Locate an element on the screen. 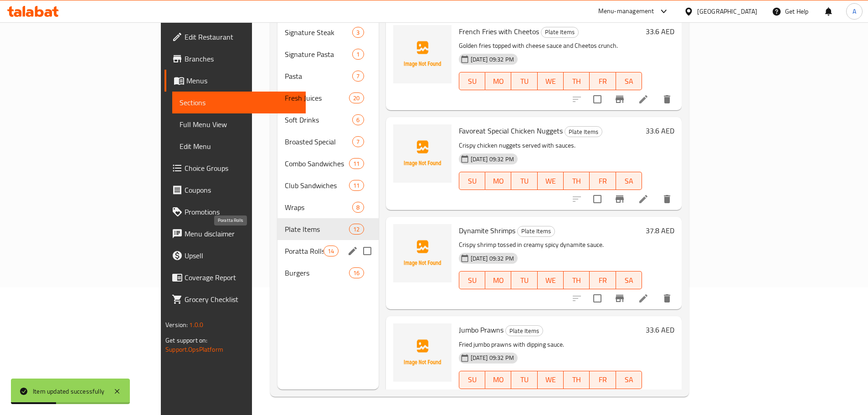  div: Poratta Rolls14edit is located at coordinates (328, 251).